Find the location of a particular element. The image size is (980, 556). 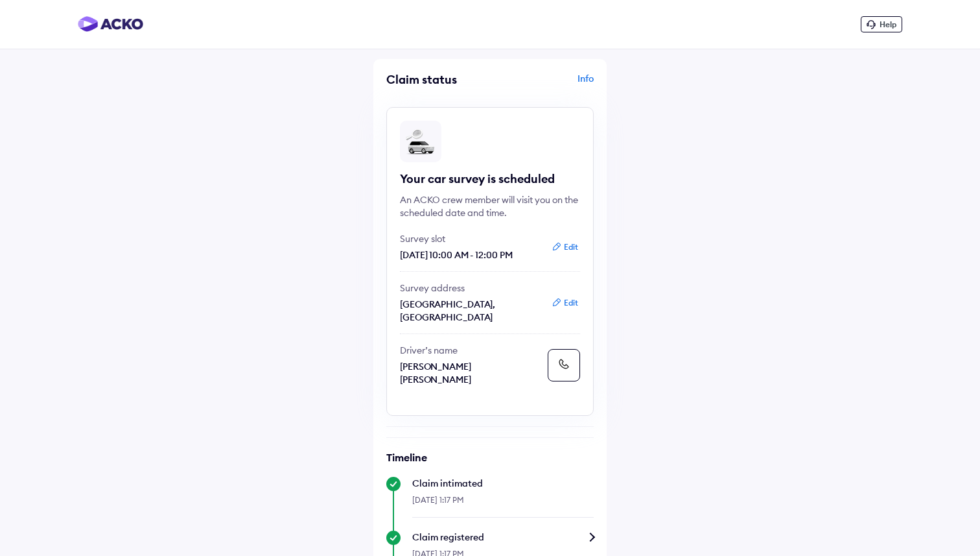

div: An ACKO crew member will visit you on the scheduled date and time. is located at coordinates (490, 206).